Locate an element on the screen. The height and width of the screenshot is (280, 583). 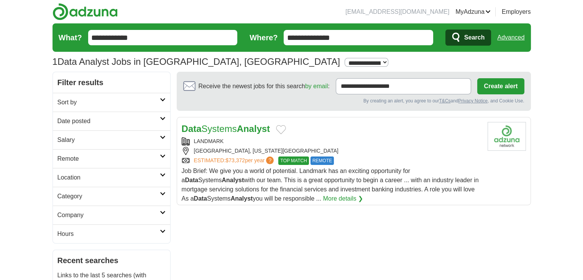
h2: Remote is located at coordinates (108, 159).